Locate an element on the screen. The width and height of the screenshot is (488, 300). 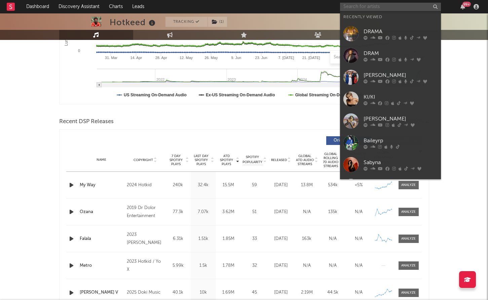
span: Recent DSP Releases is located at coordinates (86, 122).